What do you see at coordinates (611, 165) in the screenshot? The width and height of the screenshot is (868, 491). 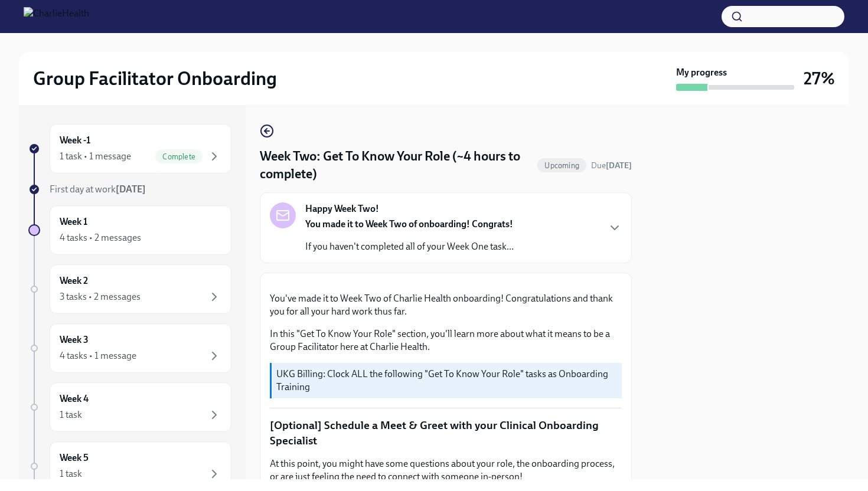 I see `span: August 18th, 2025 10:00` at bounding box center [611, 165].